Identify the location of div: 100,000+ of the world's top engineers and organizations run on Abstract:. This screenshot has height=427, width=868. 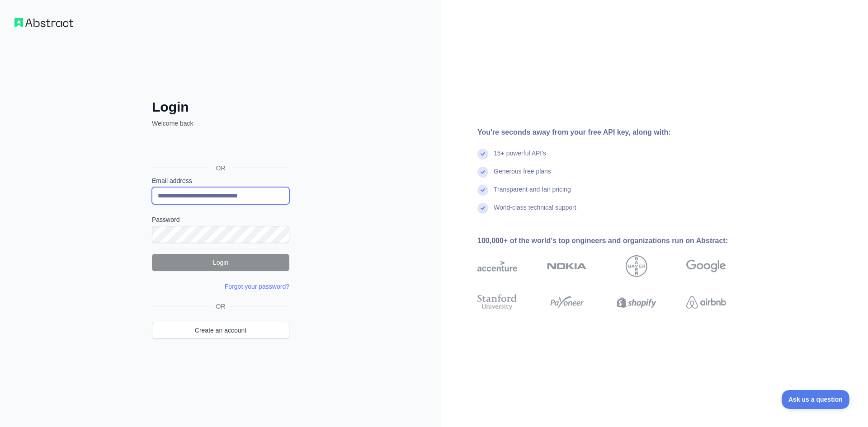
(616, 241).